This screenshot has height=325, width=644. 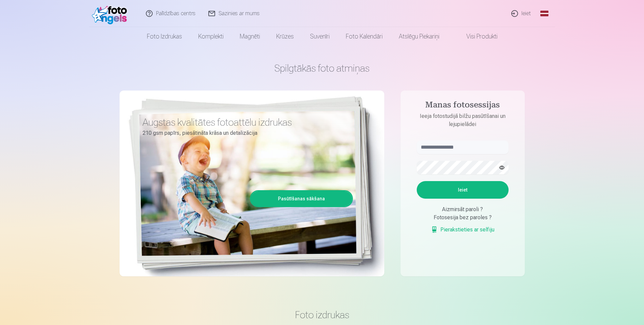 I want to click on div: Fotosesija bez paroles ?, so click(x=463, y=218).